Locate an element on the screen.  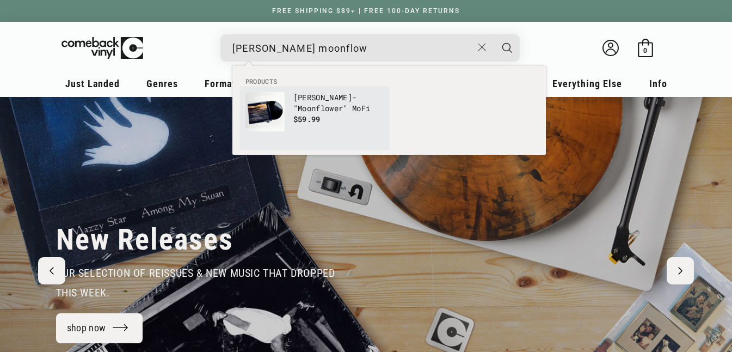
span: Formats is located at coordinates (223, 83).